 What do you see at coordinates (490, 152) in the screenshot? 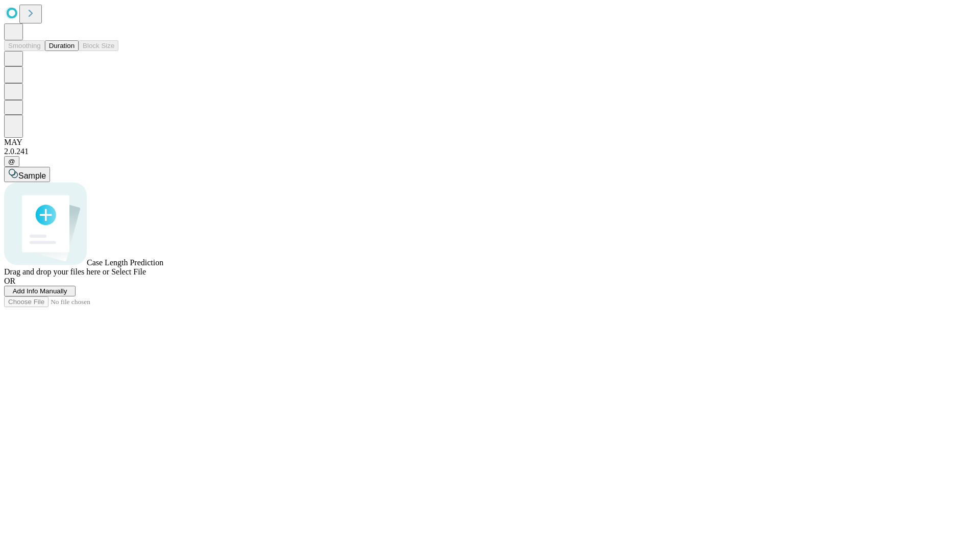
I see `div: 2.0.241` at bounding box center [490, 152].